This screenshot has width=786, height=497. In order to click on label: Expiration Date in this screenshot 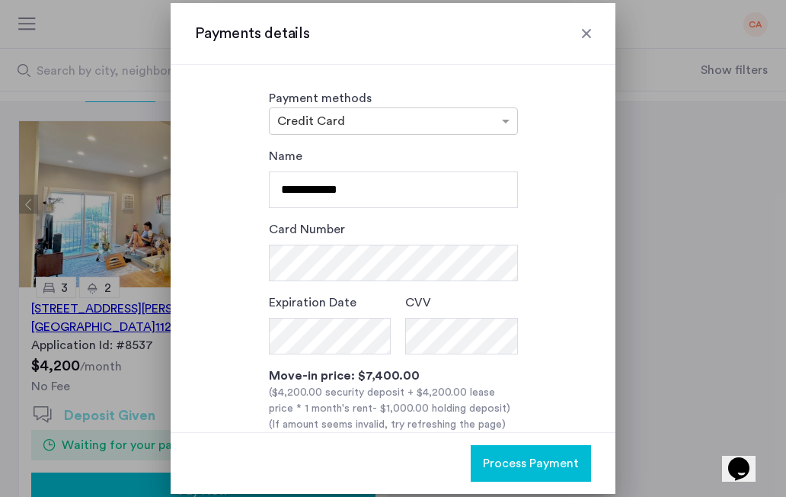, I will do `click(312, 302)`.